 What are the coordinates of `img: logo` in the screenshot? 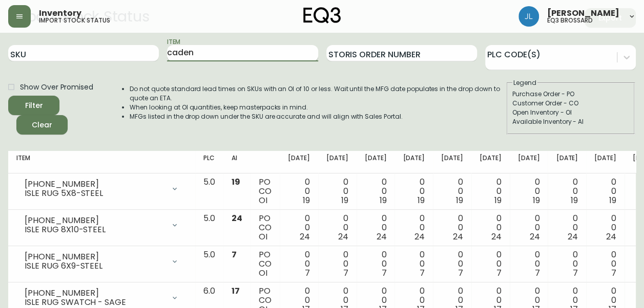 It's located at (322, 16).